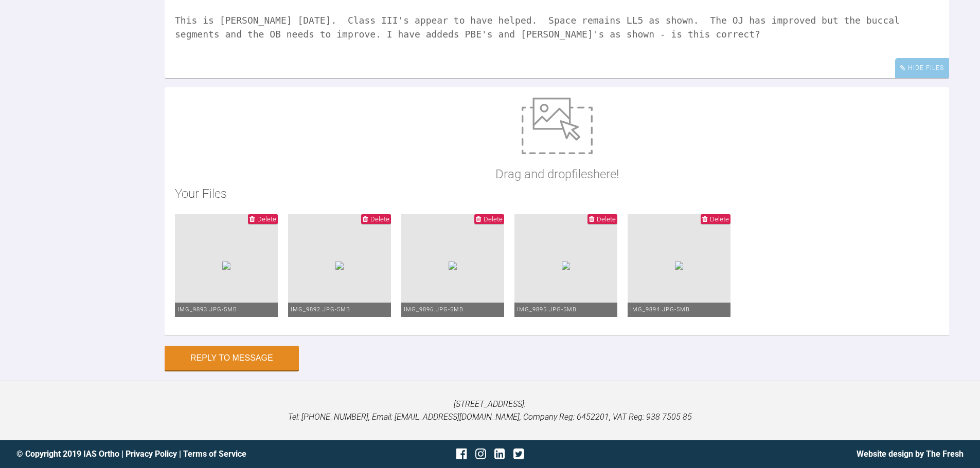  What do you see at coordinates (339, 265) in the screenshot?
I see `img: b9d69ad8-d39d-497e-9548-f20984466cef` at bounding box center [339, 265].